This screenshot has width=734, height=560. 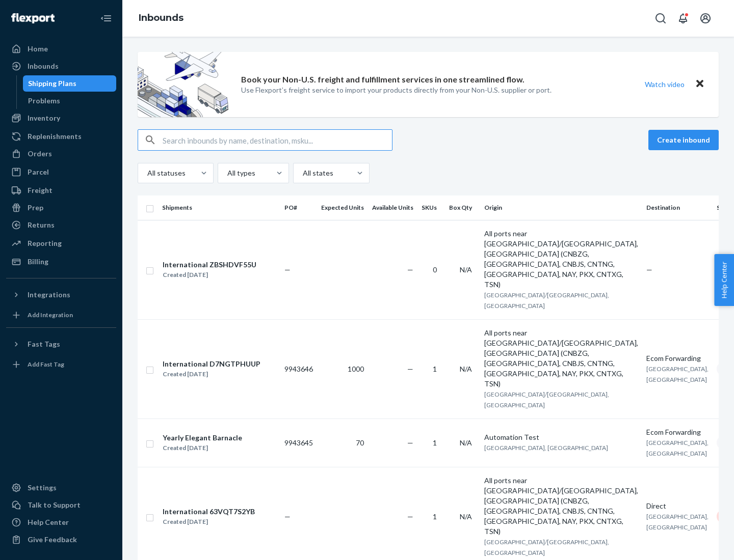 What do you see at coordinates (50, 315) in the screenshot?
I see `div: Add Integration` at bounding box center [50, 315].